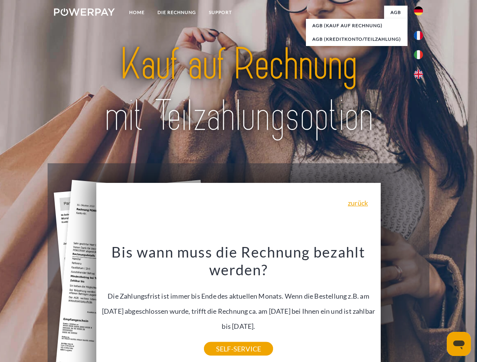 The height and width of the screenshot is (362, 477). What do you see at coordinates (418, 74) in the screenshot?
I see `img: en` at bounding box center [418, 74].